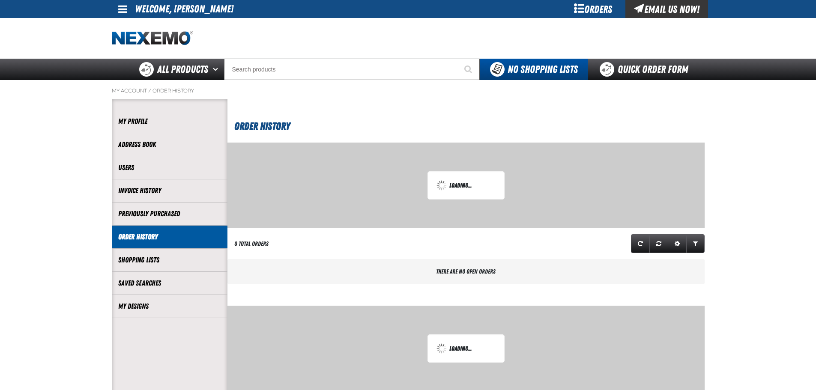  Describe the element at coordinates (170, 283) in the screenshot. I see `a: Saved Searches` at that location.